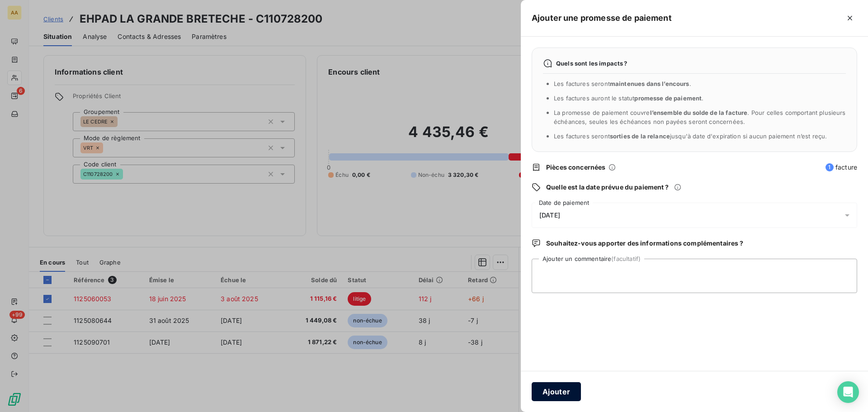  I want to click on span: 1, so click(830, 168).